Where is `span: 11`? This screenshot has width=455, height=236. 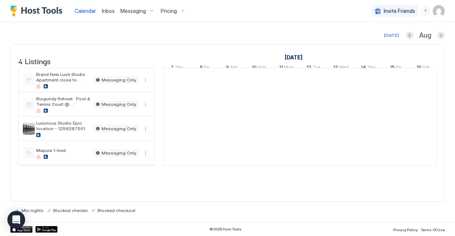 span: 11 is located at coordinates (281, 68).